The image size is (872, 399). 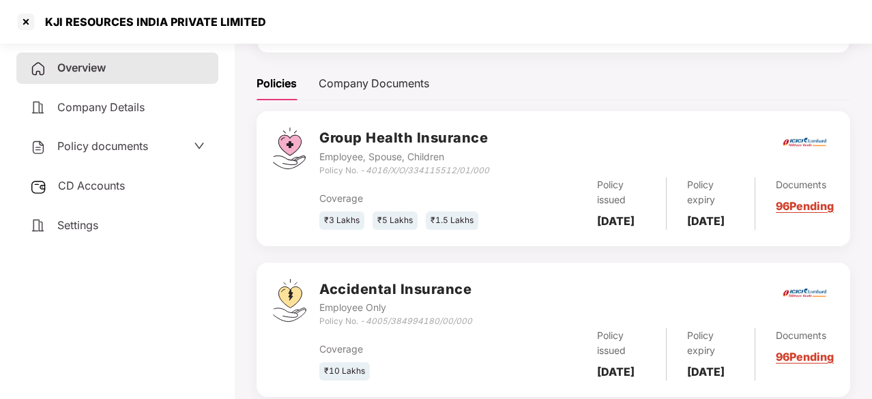 What do you see at coordinates (404, 157) in the screenshot?
I see `div: Employee, Spouse, Children` at bounding box center [404, 157].